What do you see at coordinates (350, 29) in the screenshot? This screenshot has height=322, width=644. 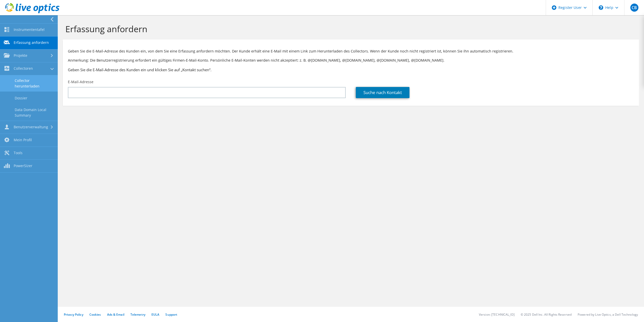 I see `h1: Erfassung anfordern` at bounding box center [350, 29].